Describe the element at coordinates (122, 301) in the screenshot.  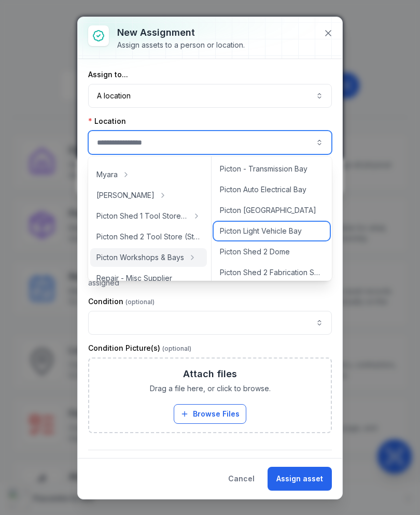
I see `label: Condition` at that location.